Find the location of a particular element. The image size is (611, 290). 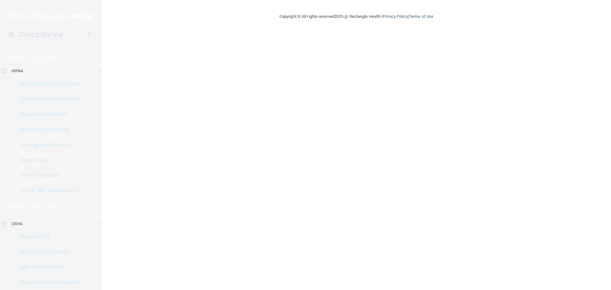

p: Self-Assessment is located at coordinates (47, 267).